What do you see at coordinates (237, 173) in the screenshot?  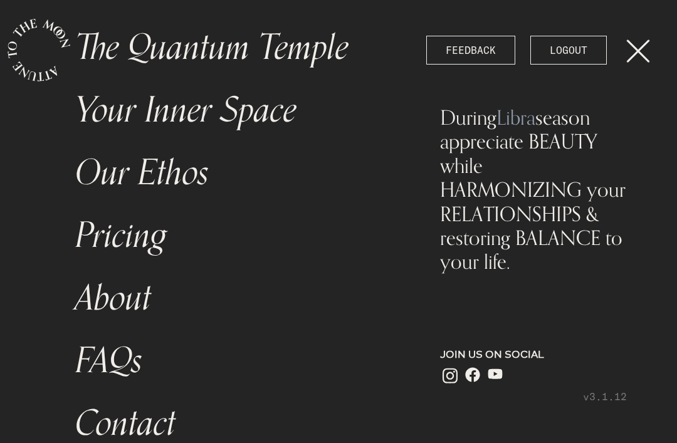 I see `a: Our Ethos` at bounding box center [237, 173].